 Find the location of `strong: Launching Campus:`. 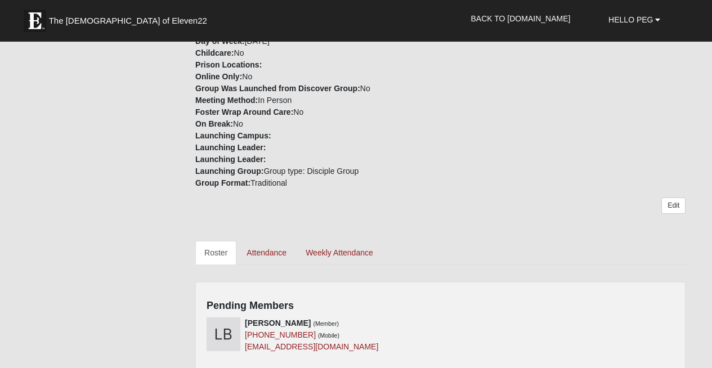

strong: Launching Campus: is located at coordinates (233, 136).